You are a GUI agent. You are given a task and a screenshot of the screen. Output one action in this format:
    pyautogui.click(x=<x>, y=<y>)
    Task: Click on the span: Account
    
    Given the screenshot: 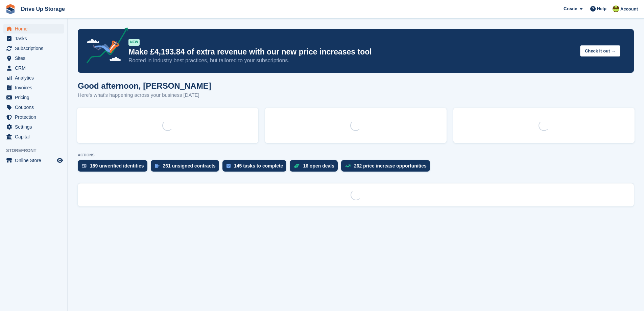 What is the action you would take?
    pyautogui.click(x=629, y=9)
    